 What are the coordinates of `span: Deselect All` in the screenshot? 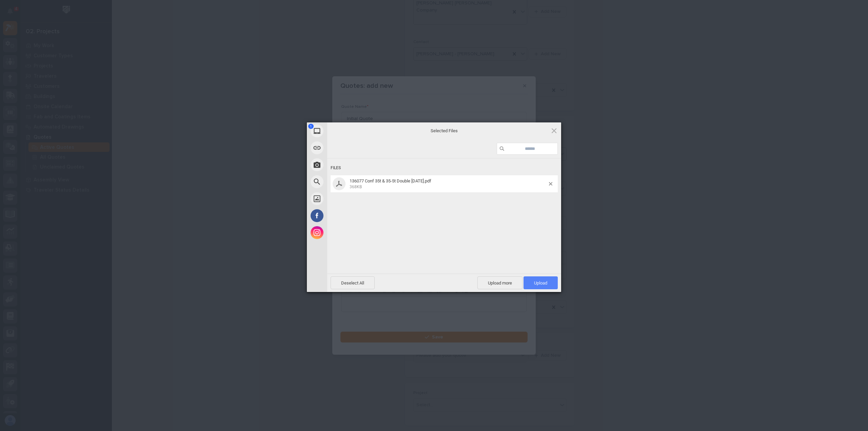 It's located at (353, 283).